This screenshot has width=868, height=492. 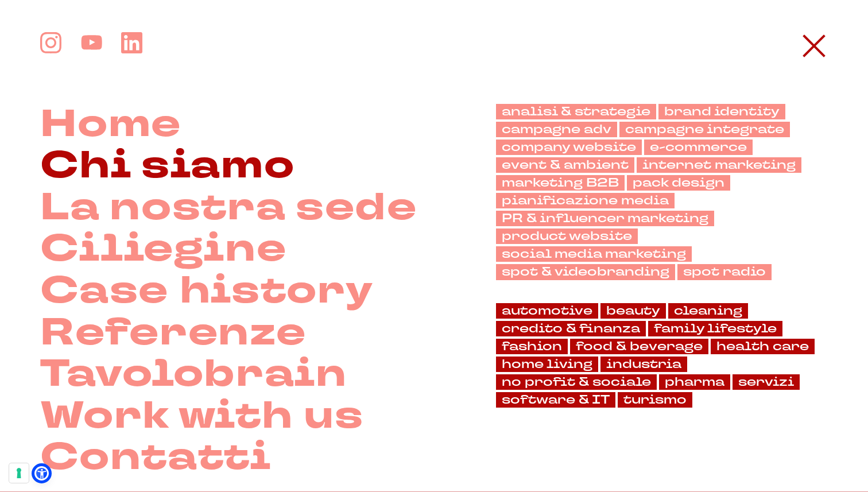 I want to click on button: Le tue preferenze relative al consenso per le tecnologie di tracciamento, so click(x=19, y=473).